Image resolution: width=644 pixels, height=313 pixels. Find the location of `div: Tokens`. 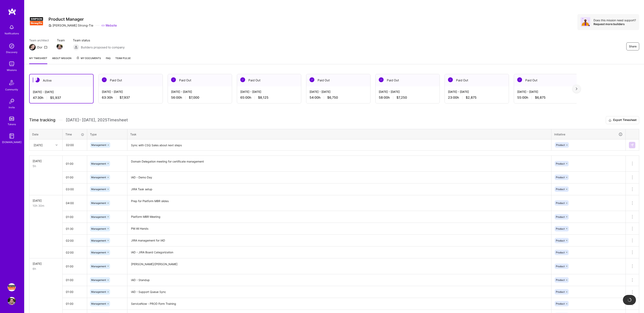

div: Tokens is located at coordinates (12, 124).